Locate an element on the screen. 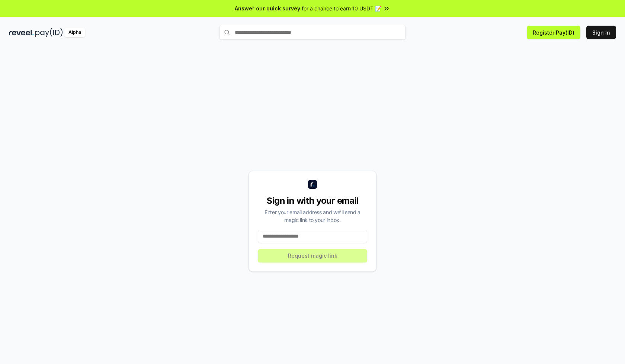 The width and height of the screenshot is (625, 364). span: for a chance to earn 10 USDT 📝 is located at coordinates (341, 8).